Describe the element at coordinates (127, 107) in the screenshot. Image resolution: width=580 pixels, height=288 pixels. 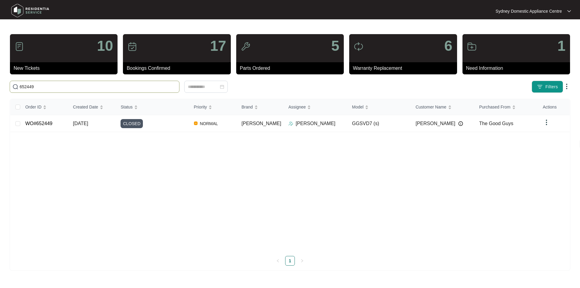
I see `span: Status` at that location.